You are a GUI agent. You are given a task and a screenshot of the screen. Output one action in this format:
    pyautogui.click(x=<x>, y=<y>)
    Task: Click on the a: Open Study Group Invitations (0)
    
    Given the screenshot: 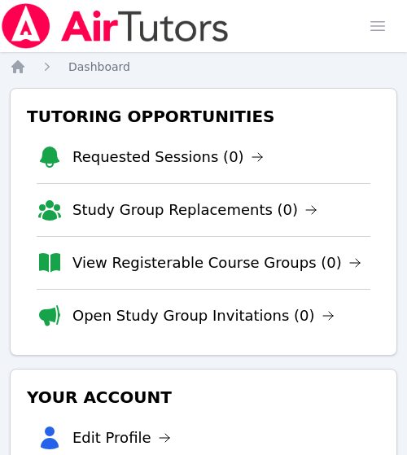 What is the action you would take?
    pyautogui.click(x=203, y=316)
    